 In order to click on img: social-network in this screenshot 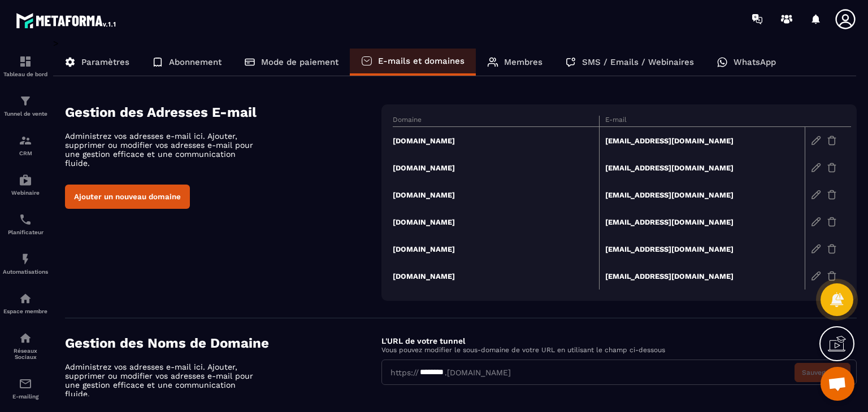, I will do `click(25, 338)`.